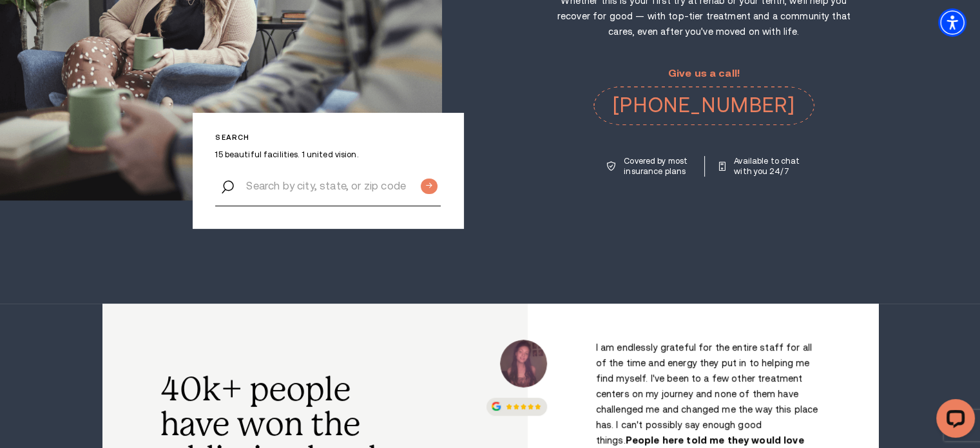  Describe the element at coordinates (704, 74) in the screenshot. I see `p: Give us a call!` at that location.